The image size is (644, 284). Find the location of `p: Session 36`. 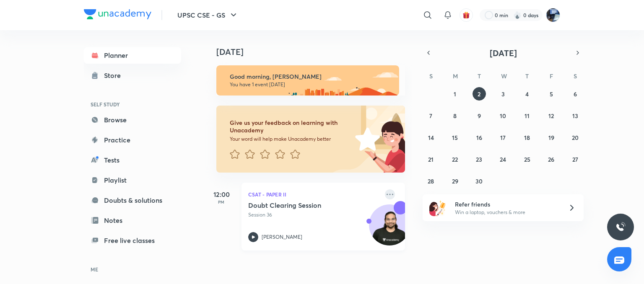

p: Session 36 is located at coordinates (314, 215).